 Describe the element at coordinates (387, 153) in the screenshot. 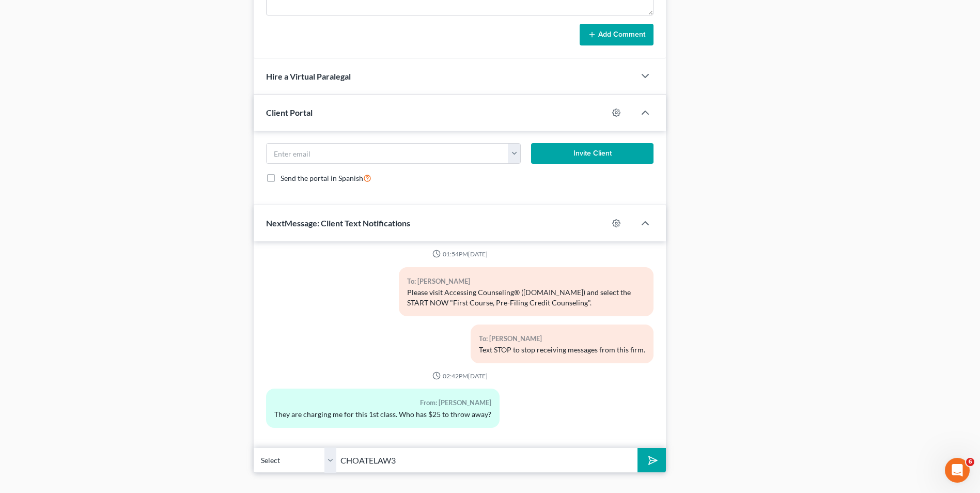

I see `input: Enter email` at that location.